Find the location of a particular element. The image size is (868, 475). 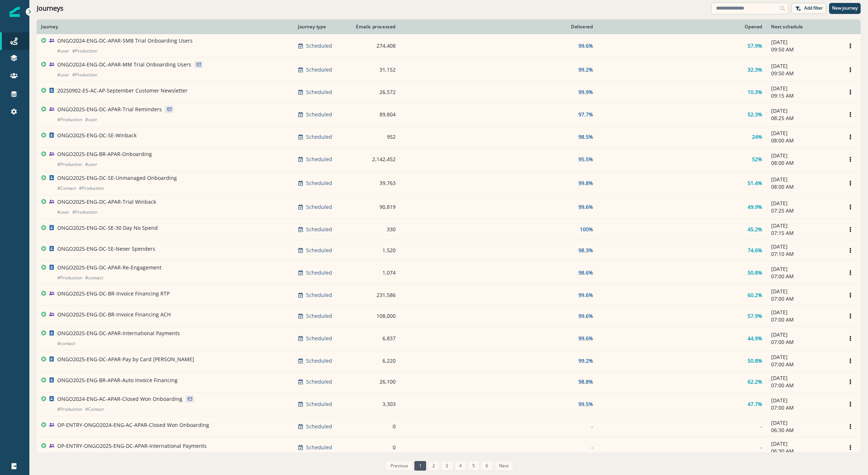

div: 39,763 is located at coordinates (374, 183).